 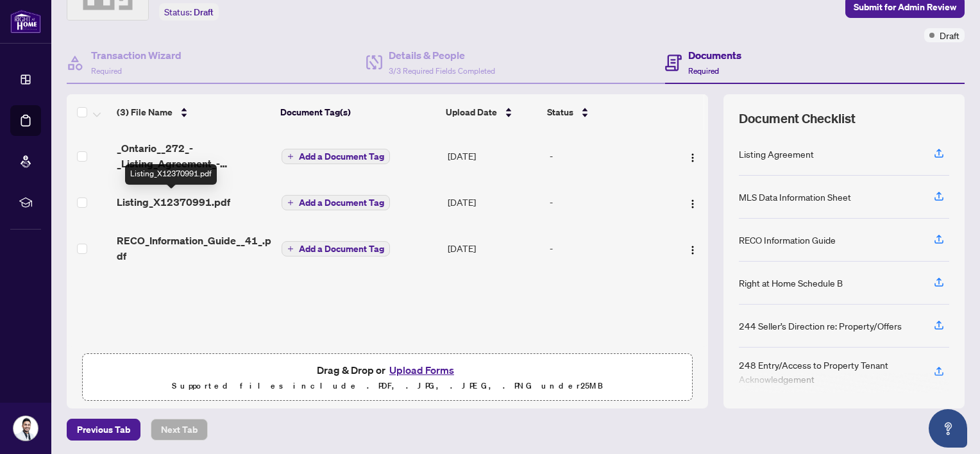 What do you see at coordinates (820, 326) in the screenshot?
I see `div: 244 Seller’s Direction re: Property/Offers` at bounding box center [820, 326].